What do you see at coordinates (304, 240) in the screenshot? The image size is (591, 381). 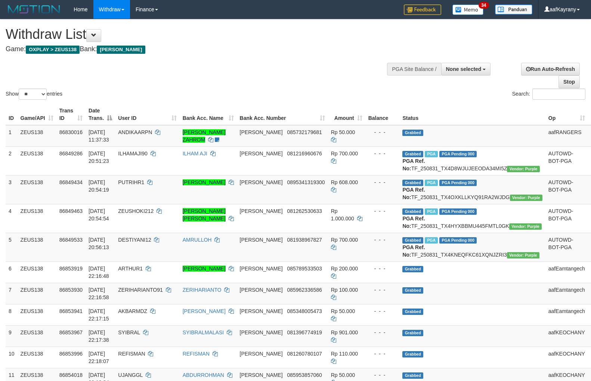 I see `span: Copy 081938967827 to clipboard` at bounding box center [304, 240].